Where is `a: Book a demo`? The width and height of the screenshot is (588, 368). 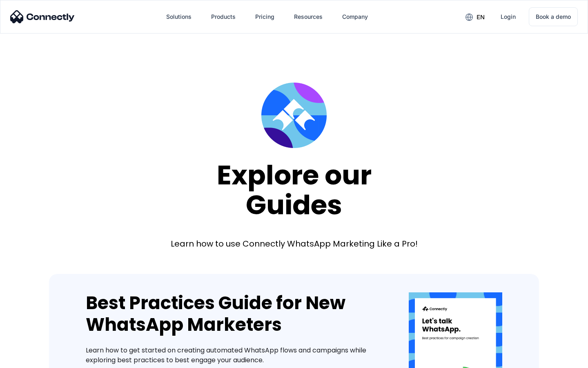 a: Book a demo is located at coordinates (554, 17).